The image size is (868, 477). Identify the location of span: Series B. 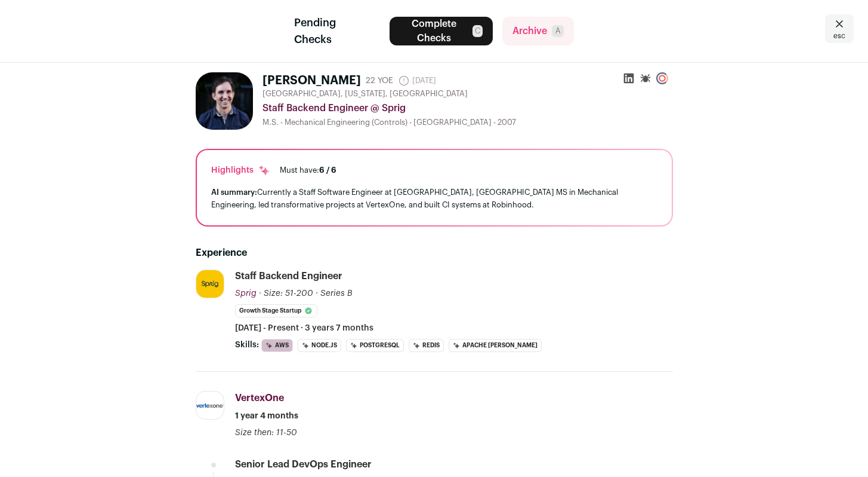
(337, 294).